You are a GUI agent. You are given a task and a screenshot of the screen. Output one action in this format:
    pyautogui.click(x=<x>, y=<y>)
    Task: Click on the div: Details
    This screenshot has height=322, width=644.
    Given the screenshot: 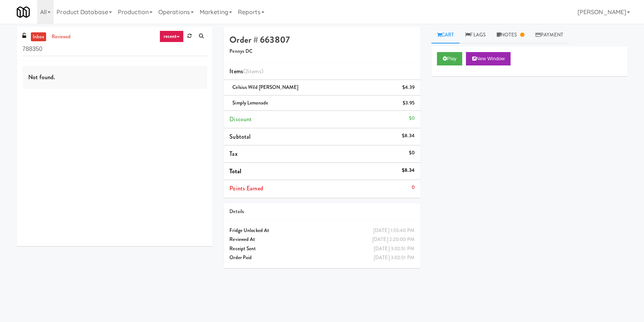 What is the action you would take?
    pyautogui.click(x=322, y=211)
    